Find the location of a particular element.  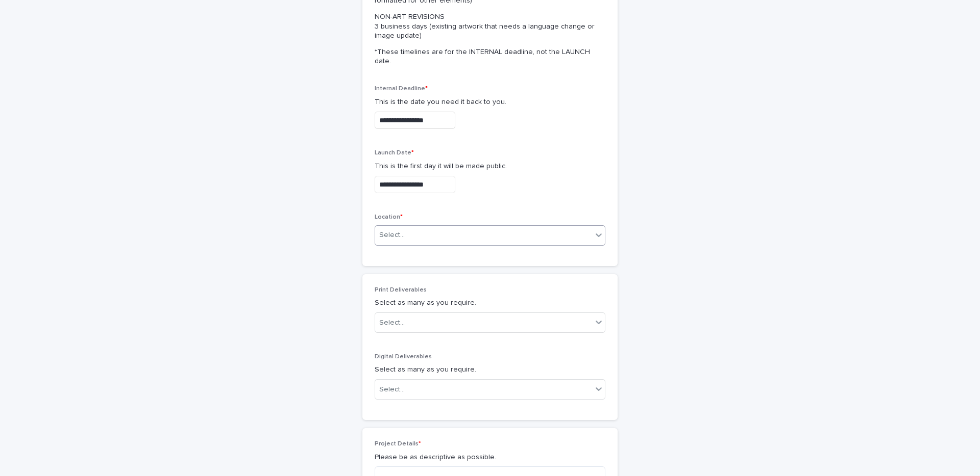

p: NON-ART REVISIONS 3 business days (existing artwork that needs a language change or image update) is located at coordinates (488, 26).